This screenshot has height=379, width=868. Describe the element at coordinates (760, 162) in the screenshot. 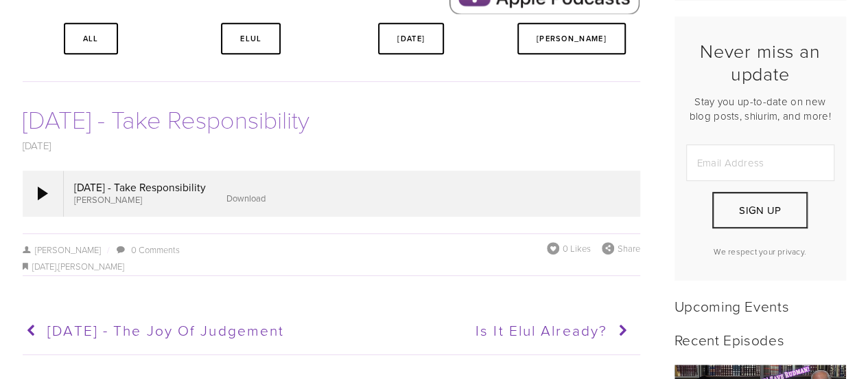

I see `input: Email Address` at that location.